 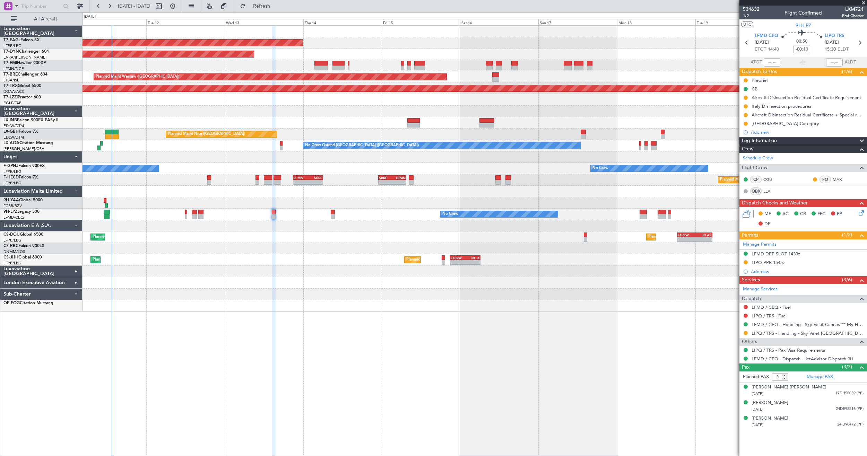 I want to click on a: T7-EMIHawker 900XP, so click(x=25, y=63).